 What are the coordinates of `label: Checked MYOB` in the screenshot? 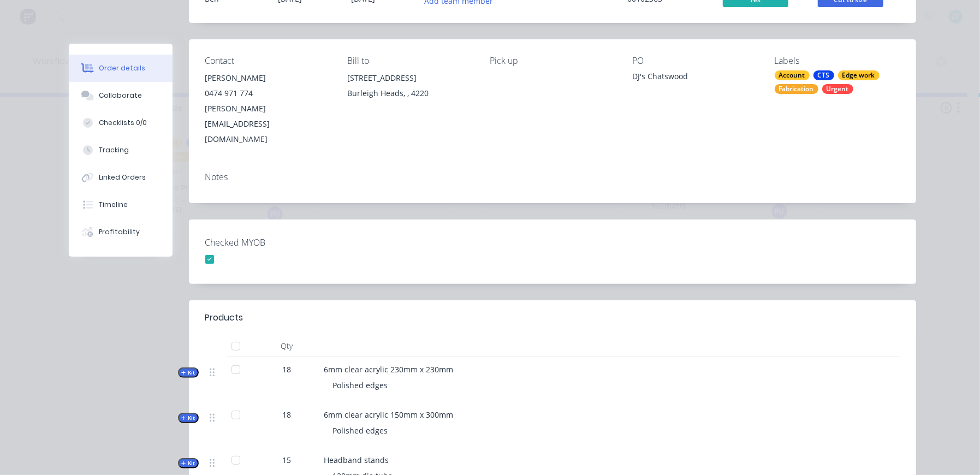 It's located at (274, 243).